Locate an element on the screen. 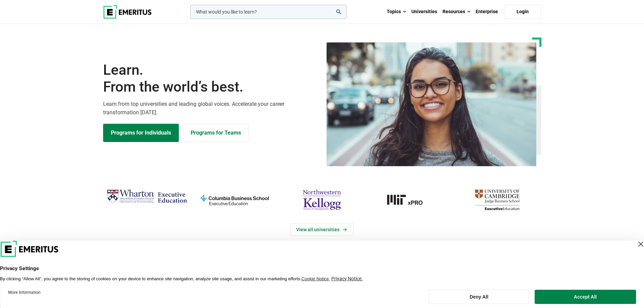 This screenshot has height=308, width=644. a: northwestern-kellogg is located at coordinates (322, 200).